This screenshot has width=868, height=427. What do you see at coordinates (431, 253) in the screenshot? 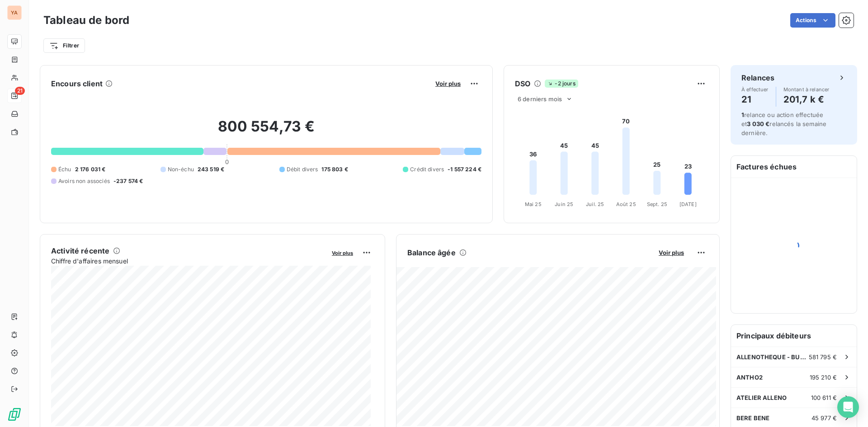
I see `h6: Balance âgée` at bounding box center [431, 253].